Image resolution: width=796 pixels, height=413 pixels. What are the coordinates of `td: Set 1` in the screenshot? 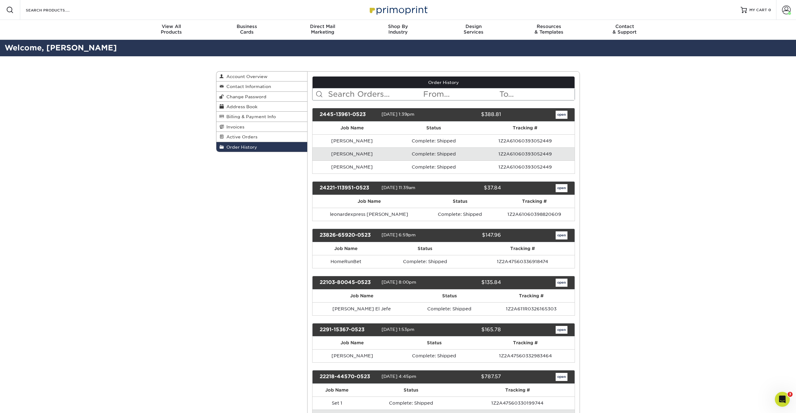 It's located at (337, 403).